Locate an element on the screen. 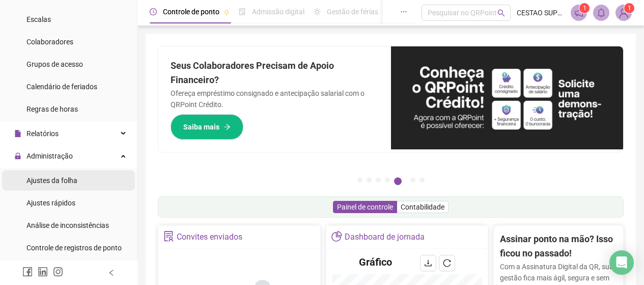 The width and height of the screenshot is (644, 285). span: reload is located at coordinates (447, 263).